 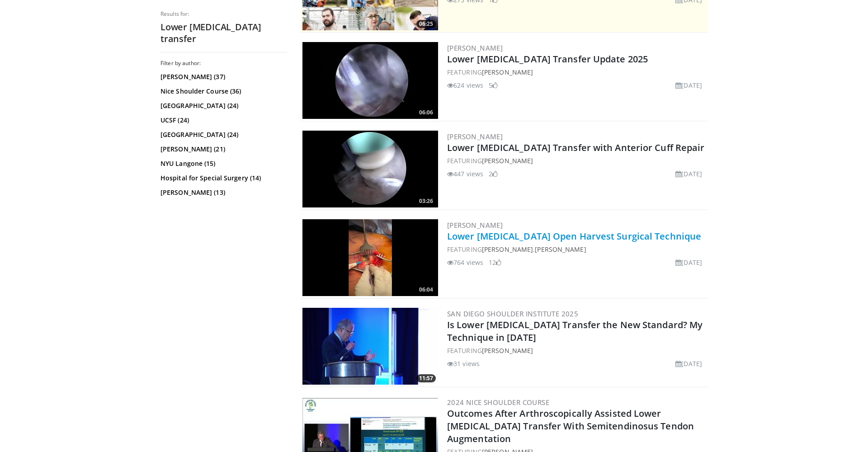 What do you see at coordinates (425, 378) in the screenshot?
I see `span: 11:57` at bounding box center [425, 378].